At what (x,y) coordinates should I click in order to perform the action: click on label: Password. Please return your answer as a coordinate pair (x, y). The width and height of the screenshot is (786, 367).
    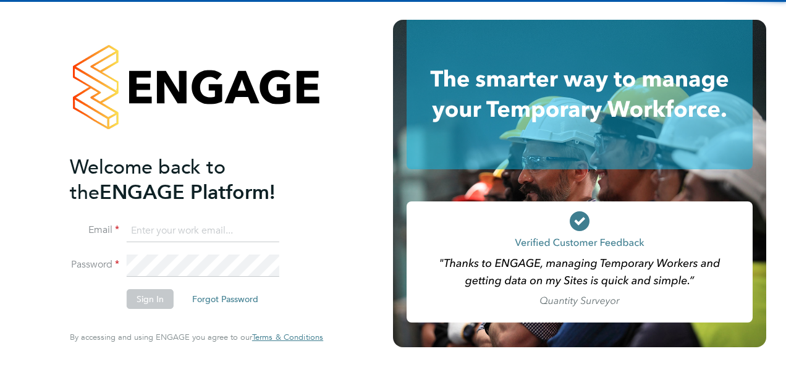
    Looking at the image, I should click on (95, 265).